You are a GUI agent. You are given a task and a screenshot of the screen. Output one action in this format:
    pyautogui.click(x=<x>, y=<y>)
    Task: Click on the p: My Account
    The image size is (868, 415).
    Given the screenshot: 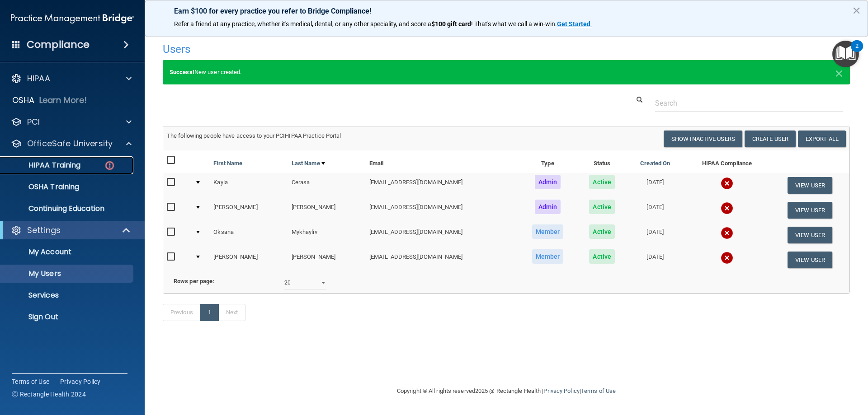 What is the action you would take?
    pyautogui.click(x=67, y=252)
    